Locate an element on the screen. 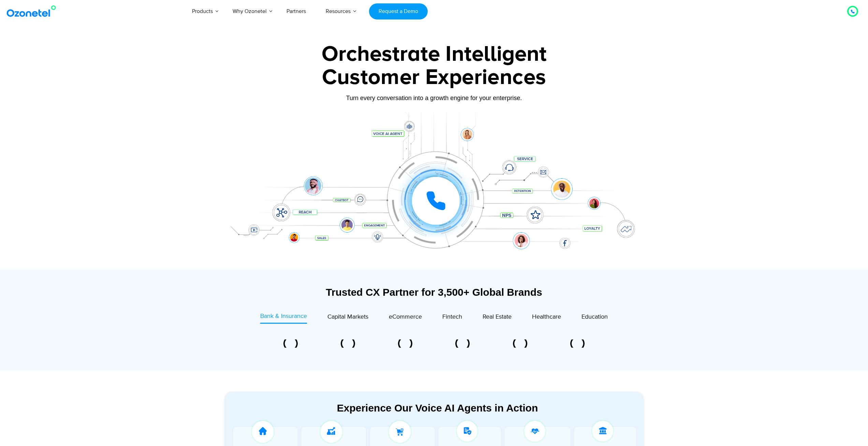  div: 3 of 6 is located at coordinates (405, 344).